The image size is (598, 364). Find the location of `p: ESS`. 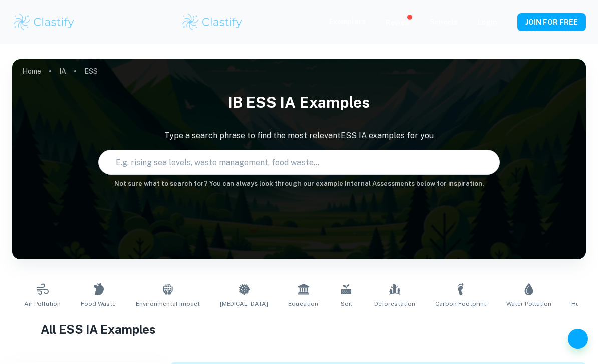

p: ESS is located at coordinates (90, 71).